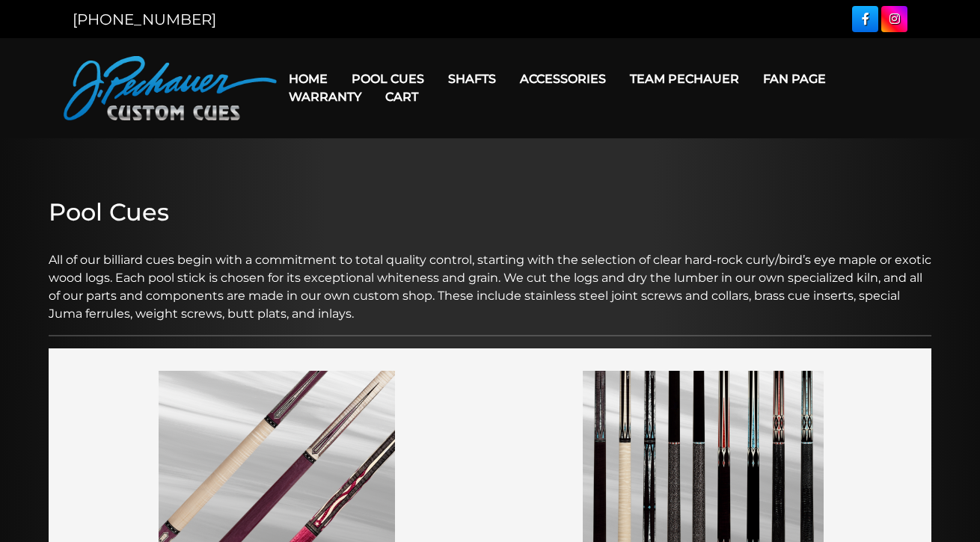  Describe the element at coordinates (402, 96) in the screenshot. I see `a: Cart` at that location.